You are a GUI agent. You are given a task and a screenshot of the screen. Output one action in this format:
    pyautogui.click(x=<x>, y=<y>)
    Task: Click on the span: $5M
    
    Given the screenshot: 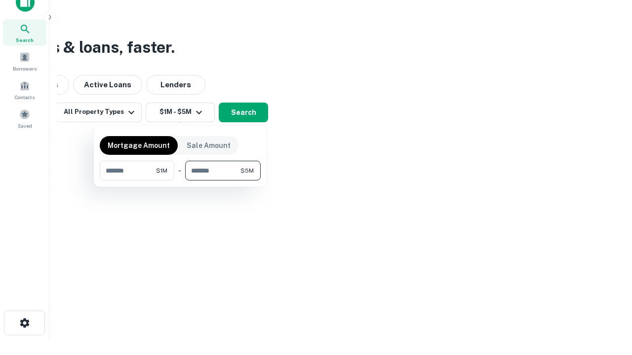 What is the action you would take?
    pyautogui.click(x=247, y=171)
    